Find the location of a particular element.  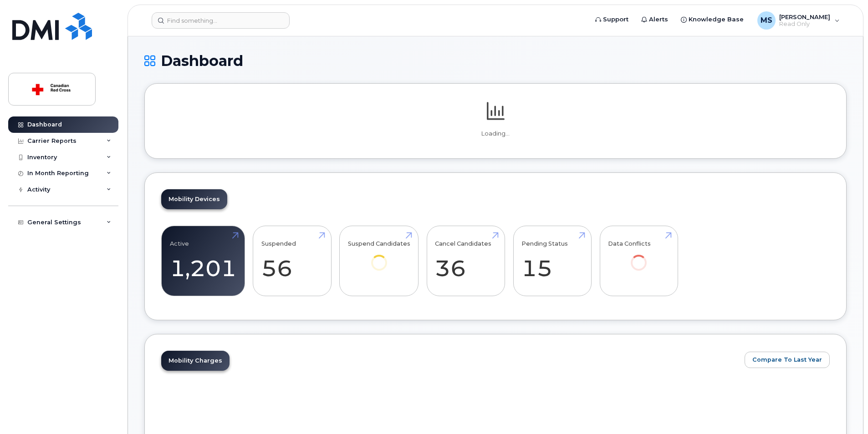

a: Mobility Charges is located at coordinates (195, 361).